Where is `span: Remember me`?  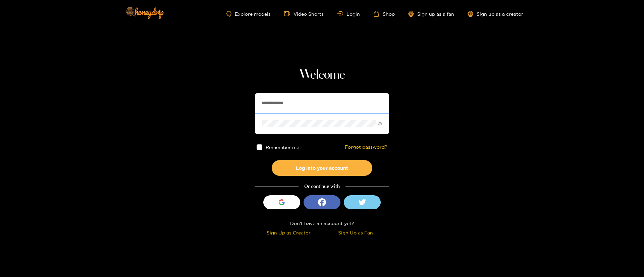
span: Remember me is located at coordinates (283, 147).